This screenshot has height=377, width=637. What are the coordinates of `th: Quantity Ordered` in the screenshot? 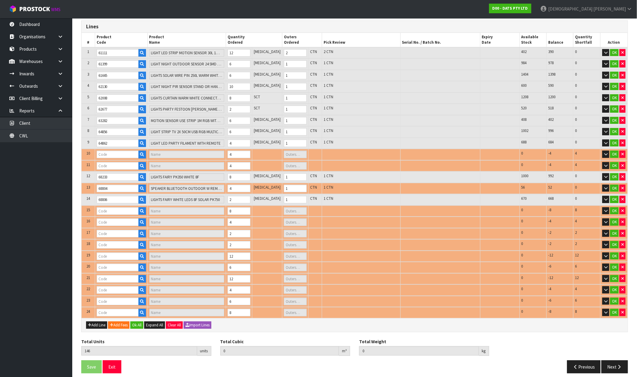 It's located at (254, 40).